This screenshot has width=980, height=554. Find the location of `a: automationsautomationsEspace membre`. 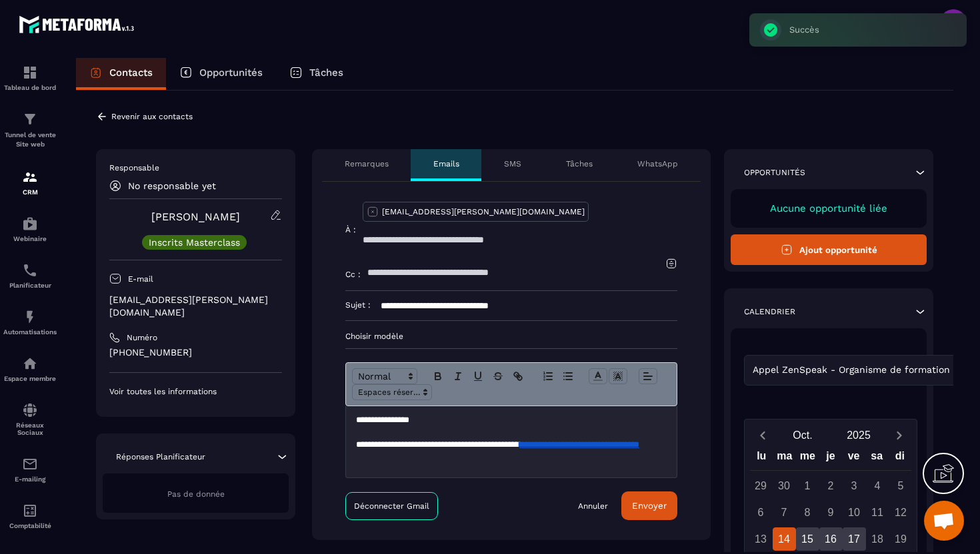

a: automationsautomationsEspace membre is located at coordinates (30, 369).